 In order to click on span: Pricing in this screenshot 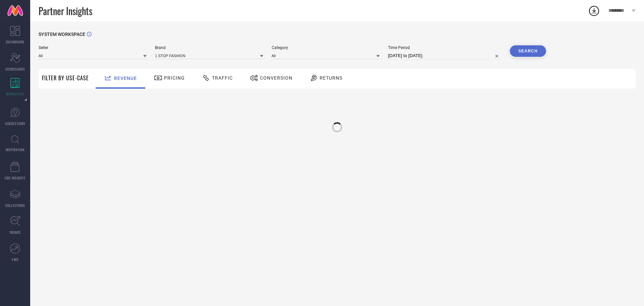, I will do `click(174, 77)`.